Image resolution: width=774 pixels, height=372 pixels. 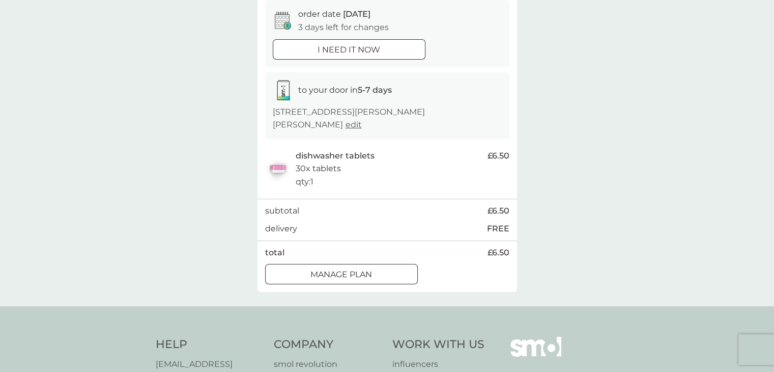 What do you see at coordinates (282, 211) in the screenshot?
I see `p: subtotal` at bounding box center [282, 211].